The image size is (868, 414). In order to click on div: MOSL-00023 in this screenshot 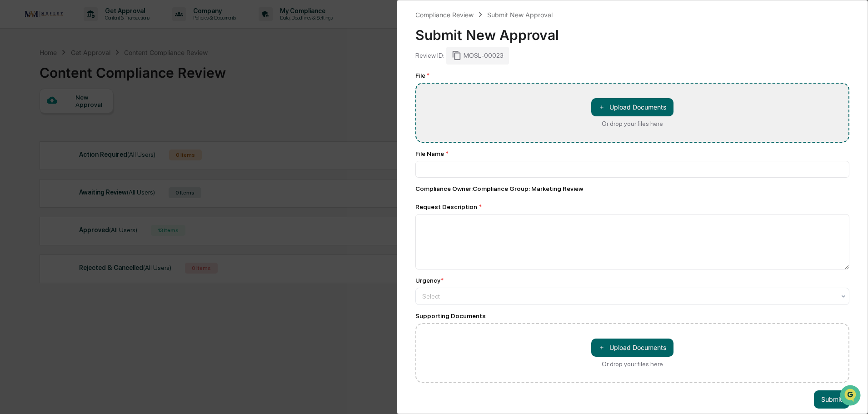, I will do `click(477, 56)`.